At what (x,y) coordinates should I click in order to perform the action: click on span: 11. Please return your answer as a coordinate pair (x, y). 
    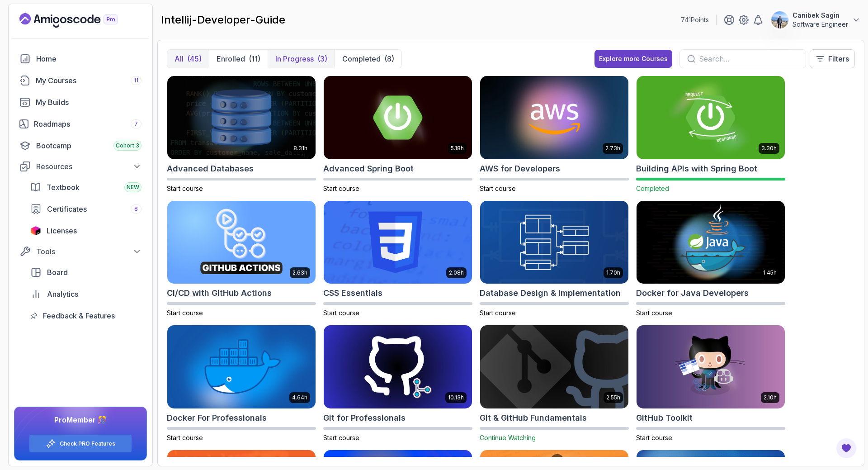
    Looking at the image, I should click on (136, 81).